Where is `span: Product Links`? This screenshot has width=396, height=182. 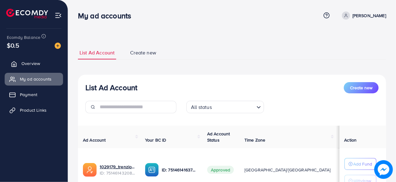
span: Product Links is located at coordinates (33, 110).